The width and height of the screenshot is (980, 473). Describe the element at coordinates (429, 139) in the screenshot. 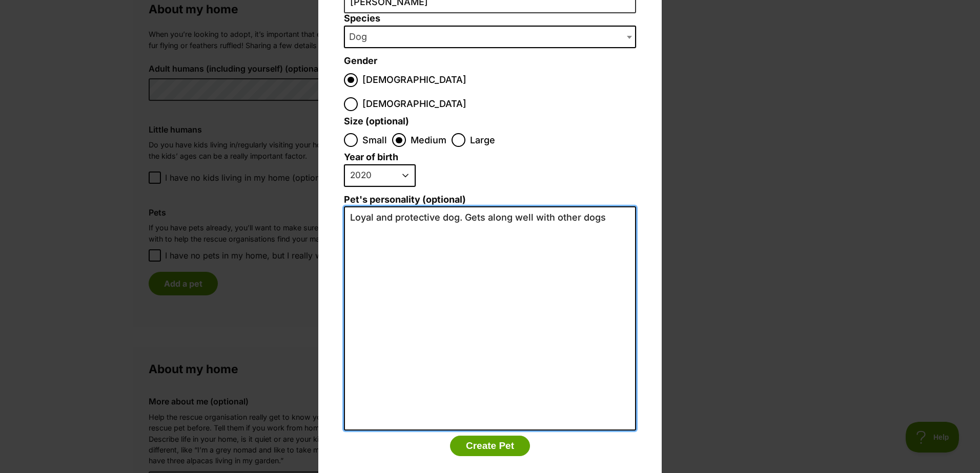

I see `span: Medium` at that location.